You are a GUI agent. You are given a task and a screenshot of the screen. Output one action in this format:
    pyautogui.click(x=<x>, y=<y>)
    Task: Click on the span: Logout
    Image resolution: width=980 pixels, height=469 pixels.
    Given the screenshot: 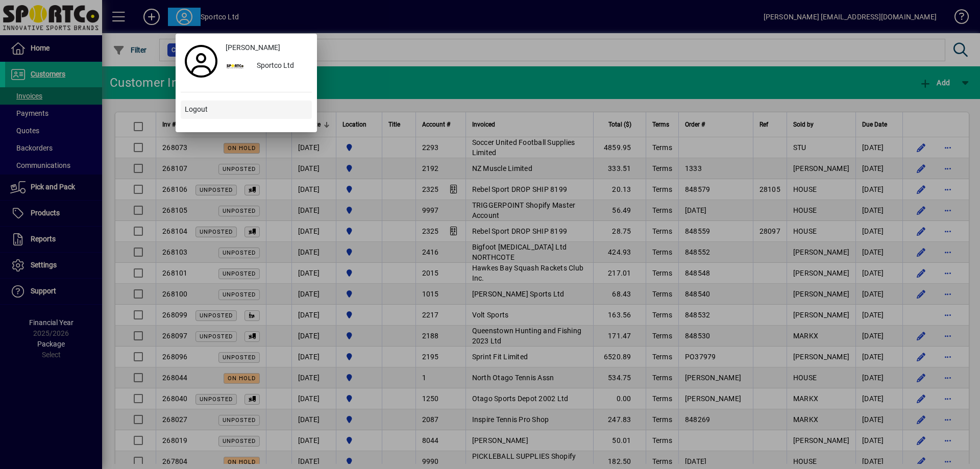 What is the action you would take?
    pyautogui.click(x=196, y=109)
    